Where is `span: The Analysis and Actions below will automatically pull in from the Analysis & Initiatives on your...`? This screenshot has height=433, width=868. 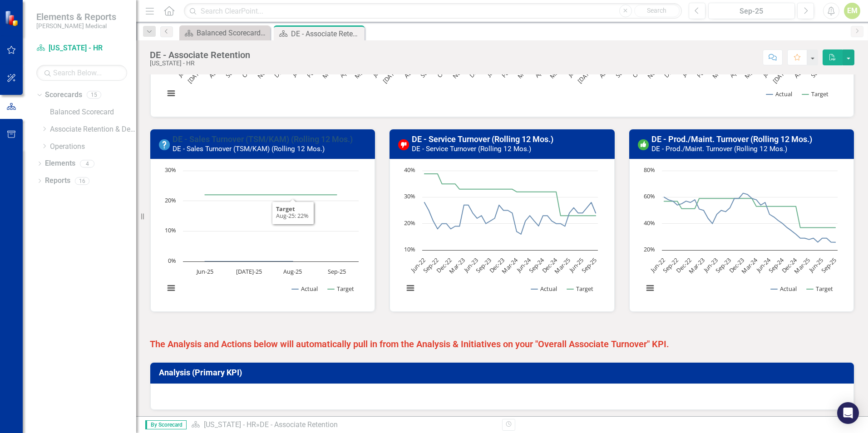
span: The Analysis and Actions below will automatically pull in from the Analysis & Initiatives on your... is located at coordinates (410, 344).